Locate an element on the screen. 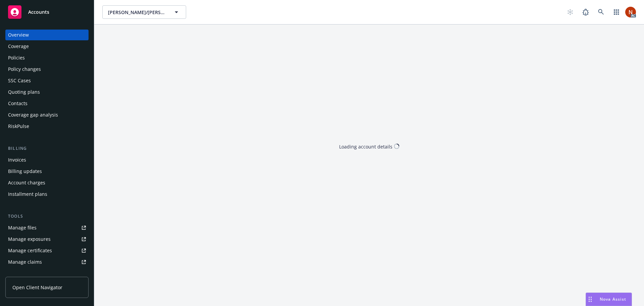 This screenshot has width=644, height=306. div: Coverage is located at coordinates (18, 46).